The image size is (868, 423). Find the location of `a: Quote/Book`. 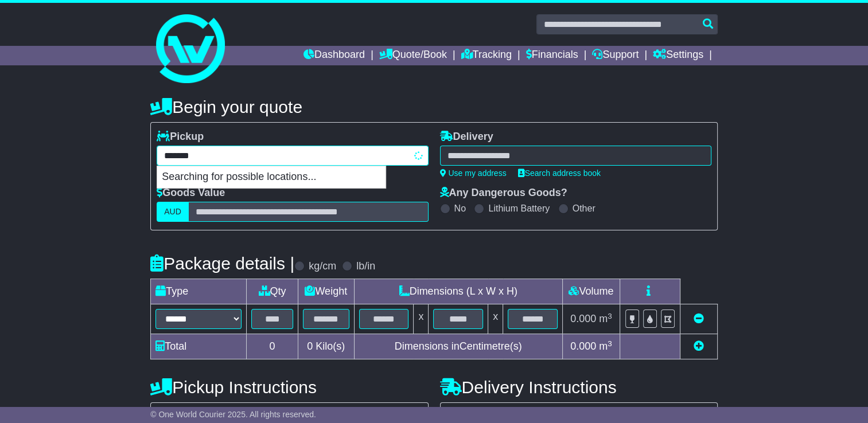

a: Quote/Book is located at coordinates (413, 55).